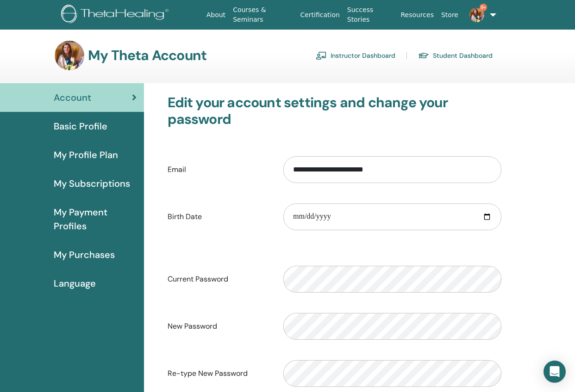 Image resolution: width=575 pixels, height=392 pixels. Describe the element at coordinates (116, 15) in the screenshot. I see `img: logo.png` at that location.